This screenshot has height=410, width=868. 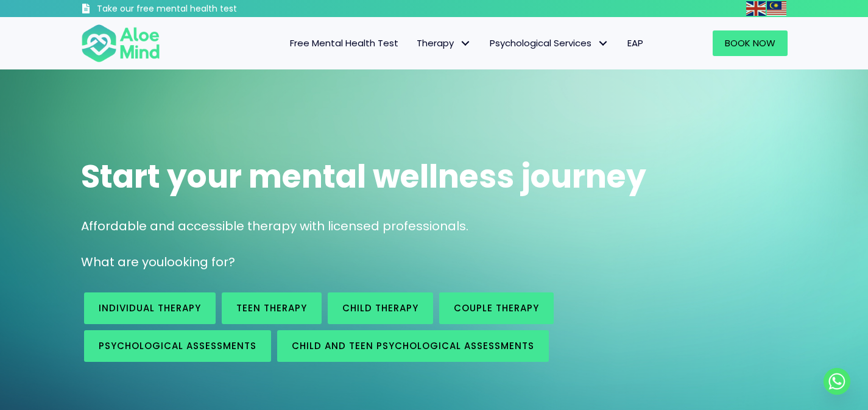 I want to click on span: Psychological Services: submenu, so click(x=603, y=44).